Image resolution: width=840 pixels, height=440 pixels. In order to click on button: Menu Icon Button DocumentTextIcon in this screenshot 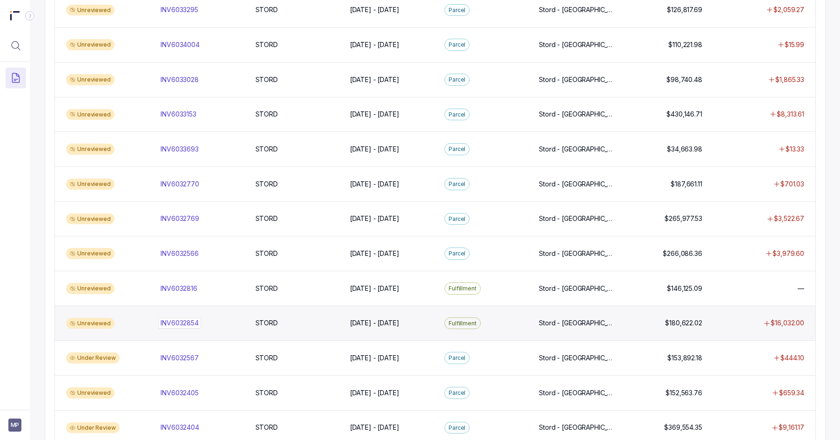, I will do `click(16, 78)`.